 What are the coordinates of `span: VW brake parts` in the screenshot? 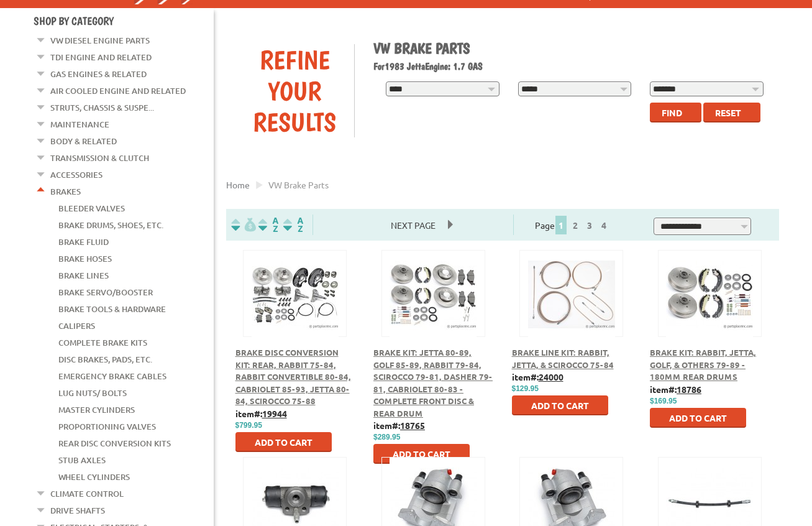 It's located at (298, 185).